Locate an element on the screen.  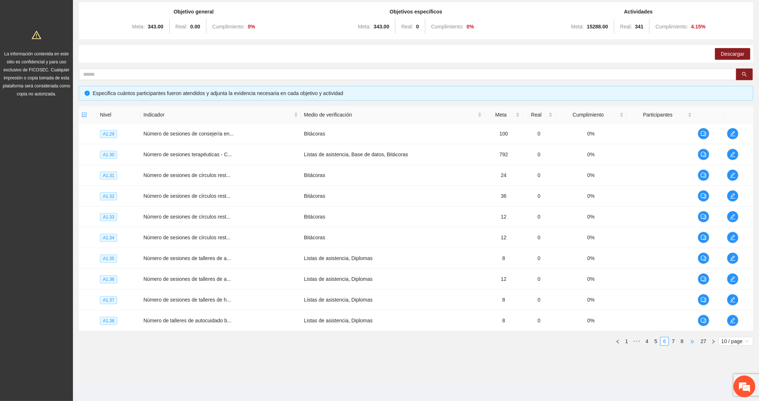
span: Número de sesiones de talleres de h... is located at coordinates (187, 300).